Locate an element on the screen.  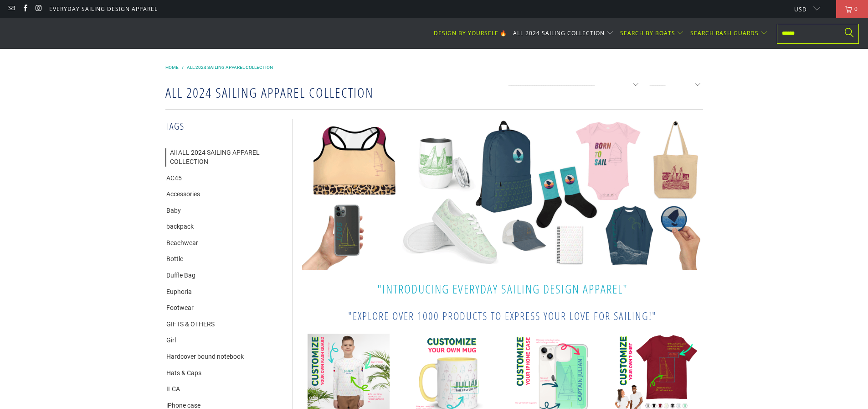
span: "Explore Over 1000 Products to Express Your Love for Sailing!" is located at coordinates (502, 315).